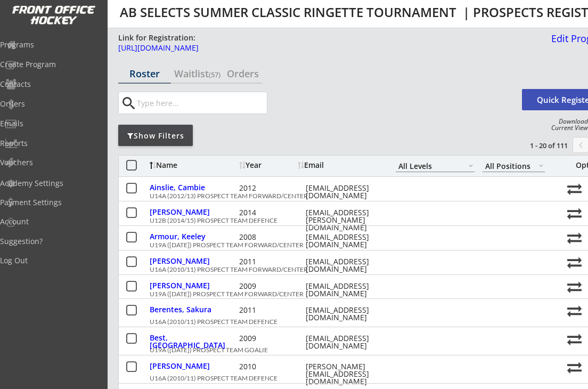 The width and height of the screenshot is (588, 389). Describe the element at coordinates (266, 165) in the screenshot. I see `div: Year` at that location.